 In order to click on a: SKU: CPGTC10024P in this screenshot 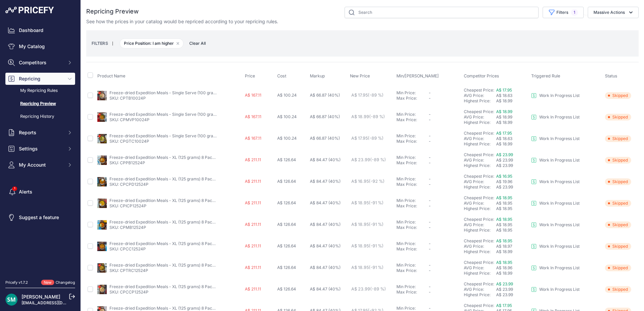, I will do `click(129, 141)`.